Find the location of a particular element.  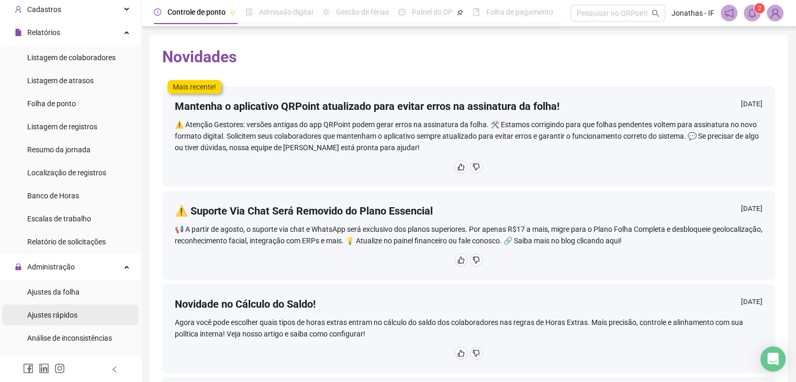

span: dashboard is located at coordinates (402, 12).